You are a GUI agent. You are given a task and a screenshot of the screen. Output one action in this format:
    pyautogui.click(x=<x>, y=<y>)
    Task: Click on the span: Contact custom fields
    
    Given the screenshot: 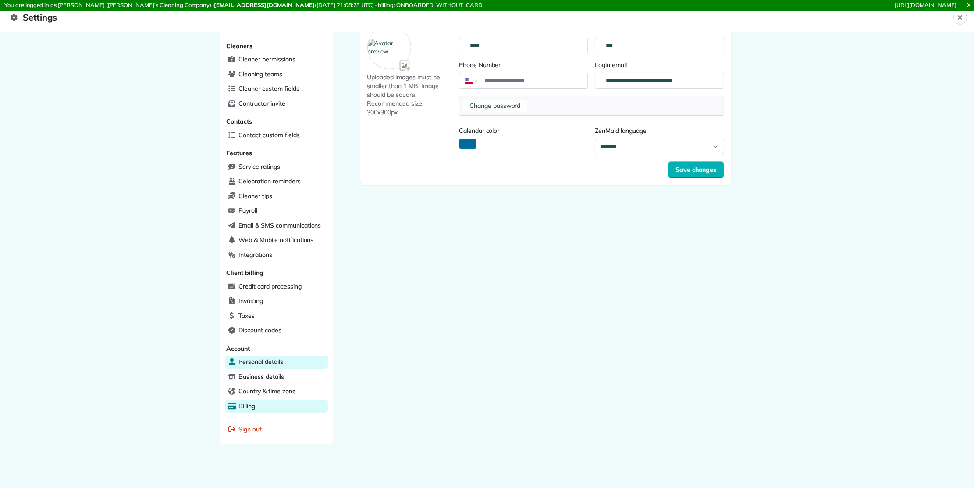 What is the action you would take?
    pyautogui.click(x=269, y=135)
    